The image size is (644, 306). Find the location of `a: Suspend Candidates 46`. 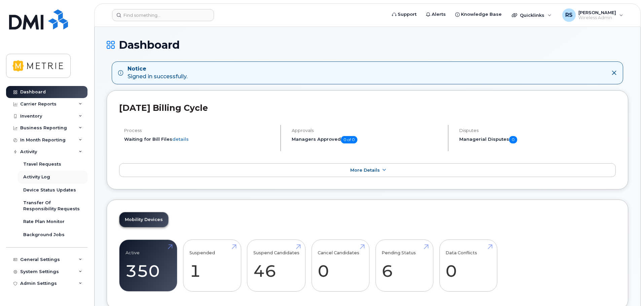

a: Suspend Candidates 46 is located at coordinates (276, 266).